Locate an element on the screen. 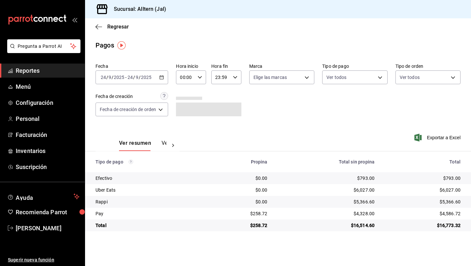  div: $4,328.00 is located at coordinates (327, 213).